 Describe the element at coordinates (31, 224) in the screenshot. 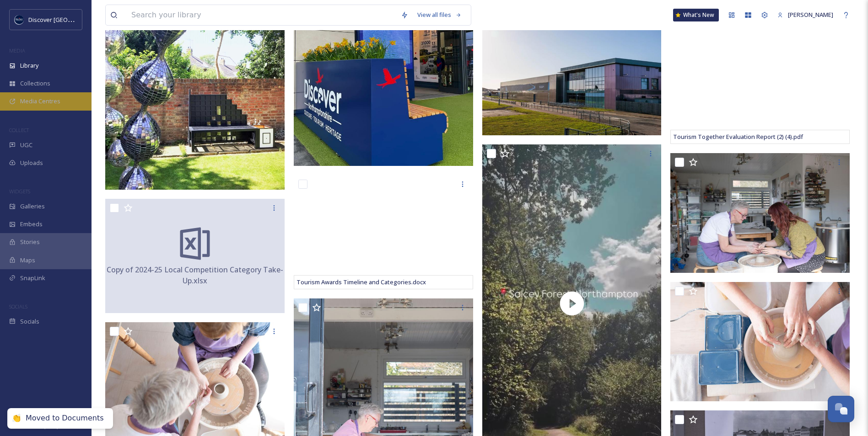

I see `span: Embeds` at that location.